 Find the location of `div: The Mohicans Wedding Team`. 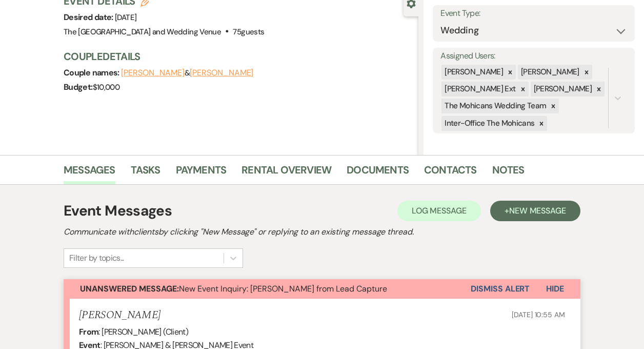

div: The Mohicans Wedding Team is located at coordinates (494, 105).